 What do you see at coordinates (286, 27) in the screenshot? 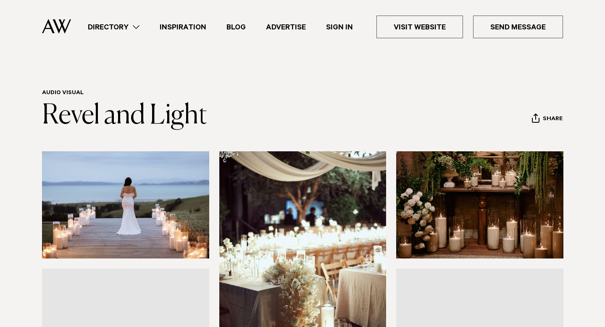
I see `a: Advertise` at bounding box center [286, 27].